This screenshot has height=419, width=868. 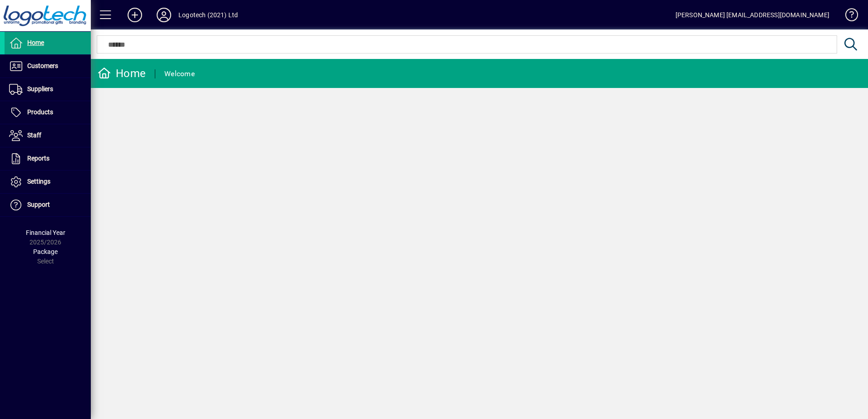 What do you see at coordinates (48, 89) in the screenshot?
I see `a: Suppliers` at bounding box center [48, 89].